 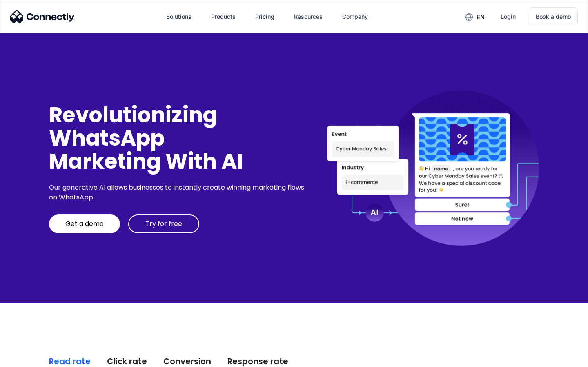 What do you see at coordinates (84, 224) in the screenshot?
I see `div: Get a demo` at bounding box center [84, 224].